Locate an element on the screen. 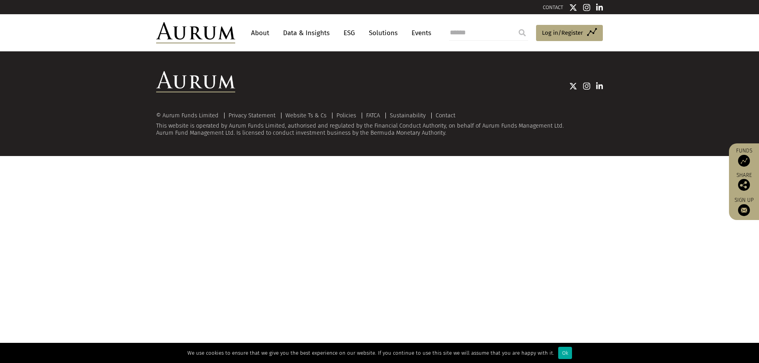  a: CONTACT is located at coordinates (553, 7).